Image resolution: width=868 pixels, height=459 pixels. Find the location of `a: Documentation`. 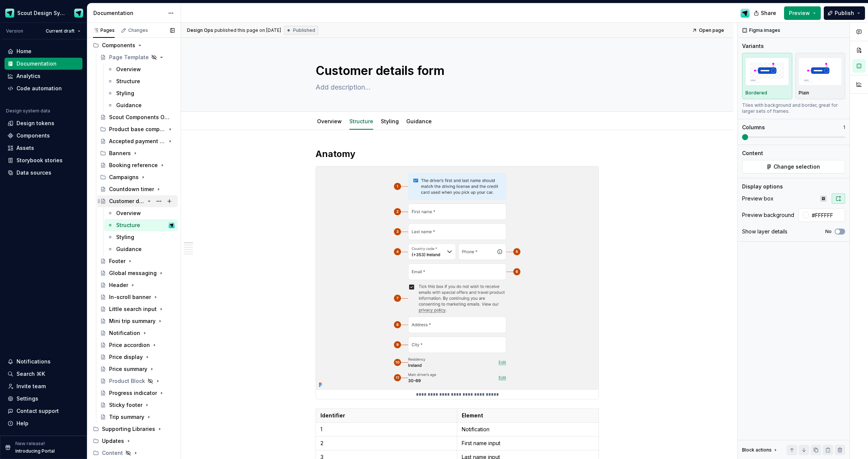

a: Documentation is located at coordinates (44, 64).